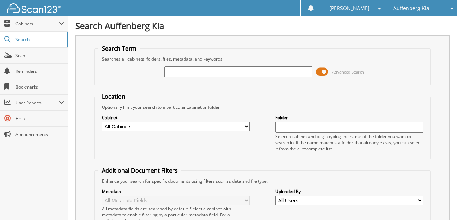  What do you see at coordinates (262, 107) in the screenshot?
I see `div: Optionally limit your search to a particular cabinet or folder` at bounding box center [262, 107].